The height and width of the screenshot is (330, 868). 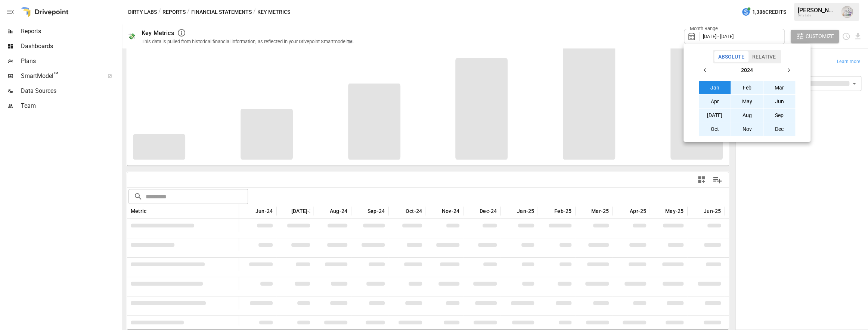 What do you see at coordinates (779, 129) in the screenshot?
I see `button: Dec` at bounding box center [779, 129].